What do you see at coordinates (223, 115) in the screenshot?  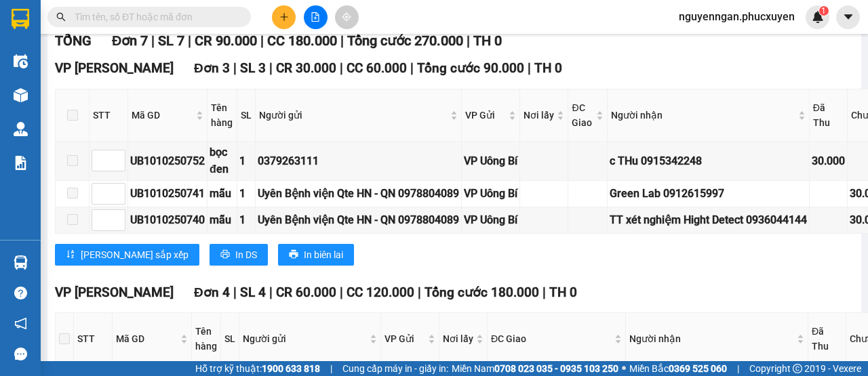 I see `th: Tên hàng` at bounding box center [223, 115].